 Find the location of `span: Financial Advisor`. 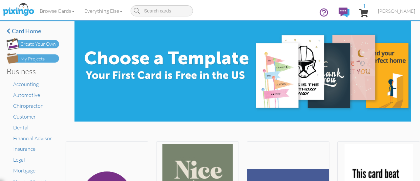

span: Financial Advisor is located at coordinates (32, 138).